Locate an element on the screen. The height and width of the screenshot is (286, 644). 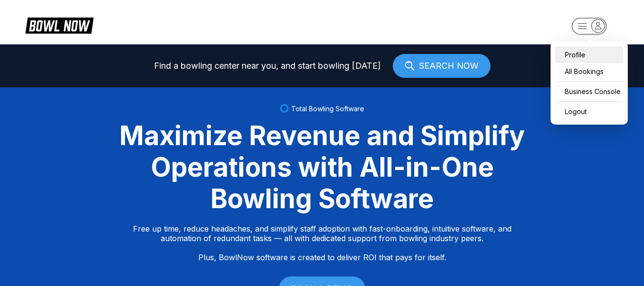
button: Logout is located at coordinates (572, 111).